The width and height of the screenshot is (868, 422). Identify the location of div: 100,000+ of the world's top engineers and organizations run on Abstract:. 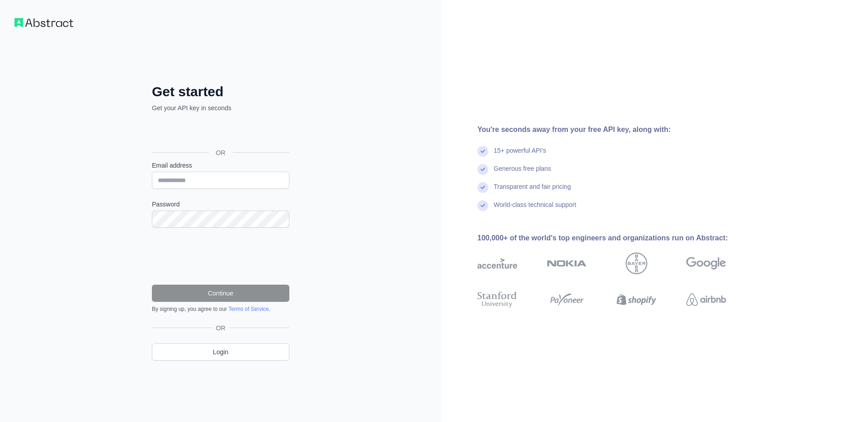
(617, 238).